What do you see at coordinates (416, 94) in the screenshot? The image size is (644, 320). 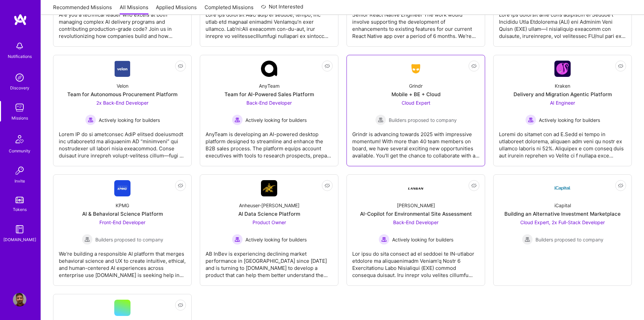 I see `div: Mobile + BE + Cloud` at bounding box center [416, 94].